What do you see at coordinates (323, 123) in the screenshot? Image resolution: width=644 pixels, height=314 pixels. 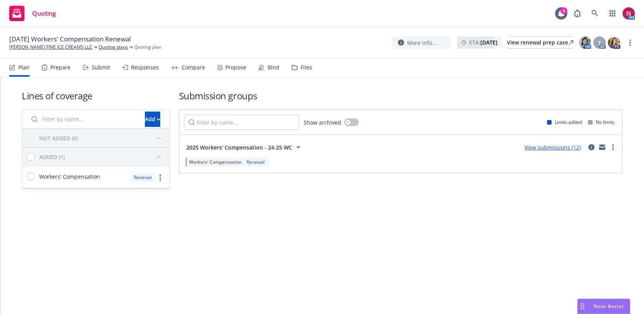 I see `span: Show archived` at bounding box center [323, 123].